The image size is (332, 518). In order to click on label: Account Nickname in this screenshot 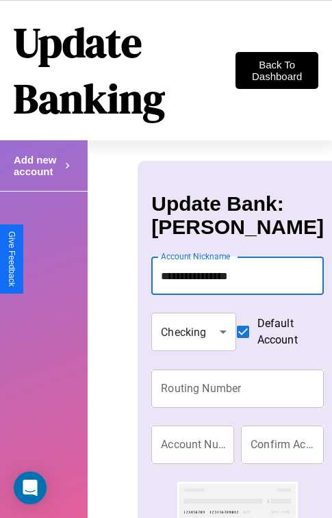, I will do `click(196, 256)`.